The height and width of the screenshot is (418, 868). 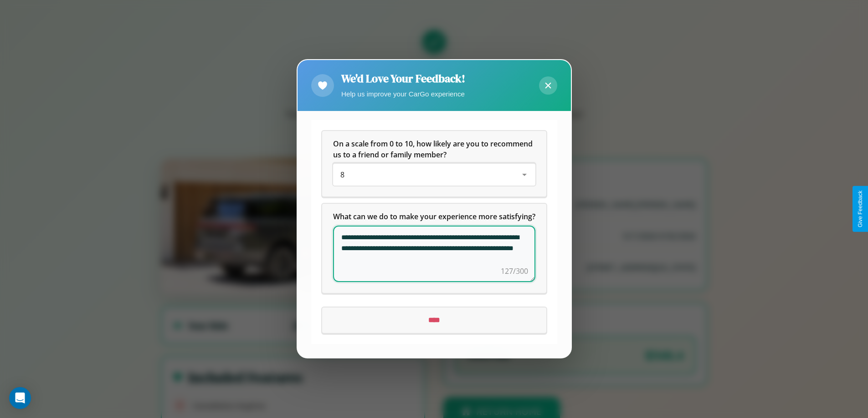 I want to click on span: On a scale from 0 to 10, how likely are you to recommend us to a friend or family member?, so click(x=434, y=150).